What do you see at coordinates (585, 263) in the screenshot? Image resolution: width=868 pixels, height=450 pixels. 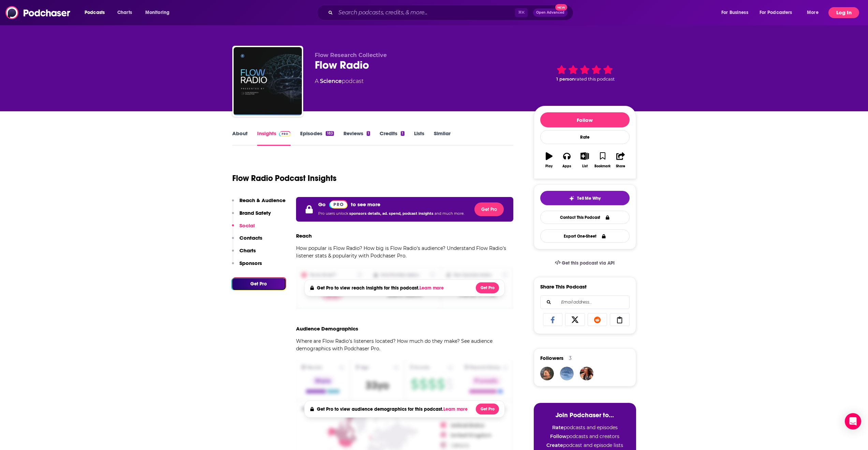 I see `a: Get this podcast via API` at bounding box center [585, 263].